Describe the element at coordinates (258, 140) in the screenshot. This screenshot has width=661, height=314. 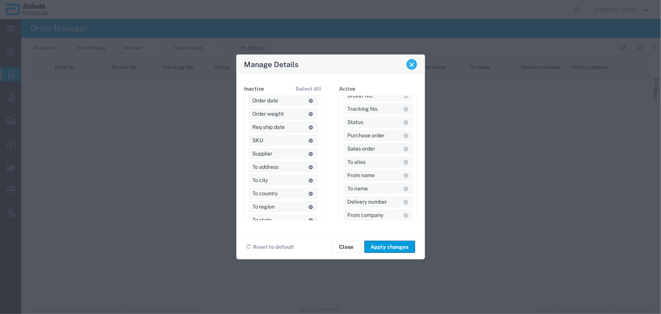
I see `span: SKU` at that location.